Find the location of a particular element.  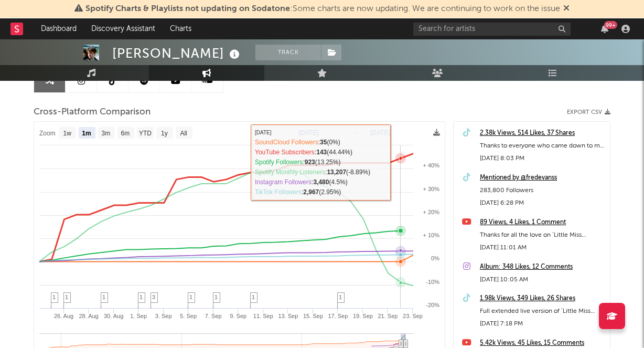

text: + 40% is located at coordinates (432, 166).